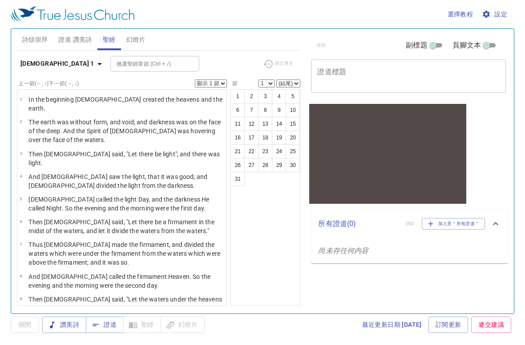 This screenshot has width=525, height=345. What do you see at coordinates (495, 14) in the screenshot?
I see `span: 設定` at bounding box center [495, 14].